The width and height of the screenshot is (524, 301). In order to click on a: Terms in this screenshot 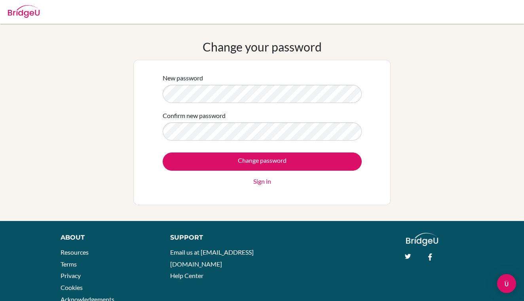, I will do `click(68, 263)`.